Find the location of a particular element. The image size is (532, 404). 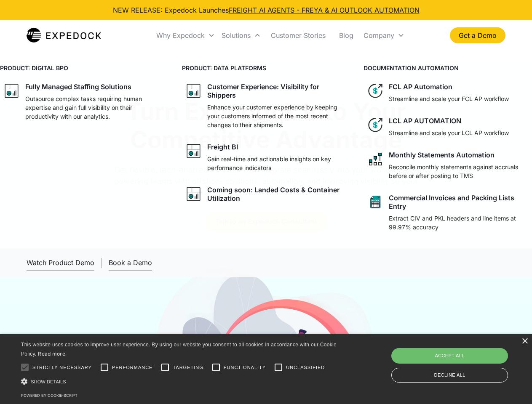

p: Streamline and scale your LCL AP workflow is located at coordinates (448, 133).